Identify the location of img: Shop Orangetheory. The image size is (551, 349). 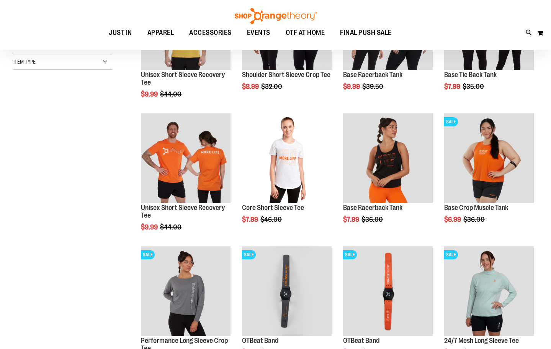
(276, 16).